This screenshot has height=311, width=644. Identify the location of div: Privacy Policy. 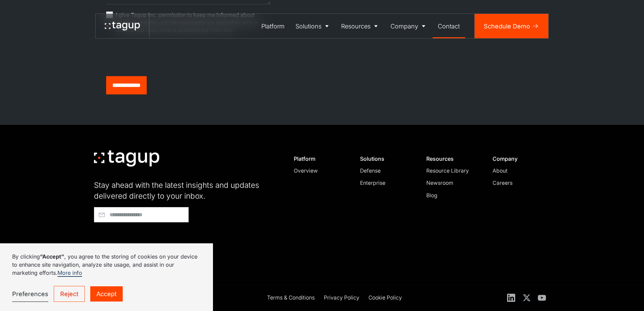
(342, 298).